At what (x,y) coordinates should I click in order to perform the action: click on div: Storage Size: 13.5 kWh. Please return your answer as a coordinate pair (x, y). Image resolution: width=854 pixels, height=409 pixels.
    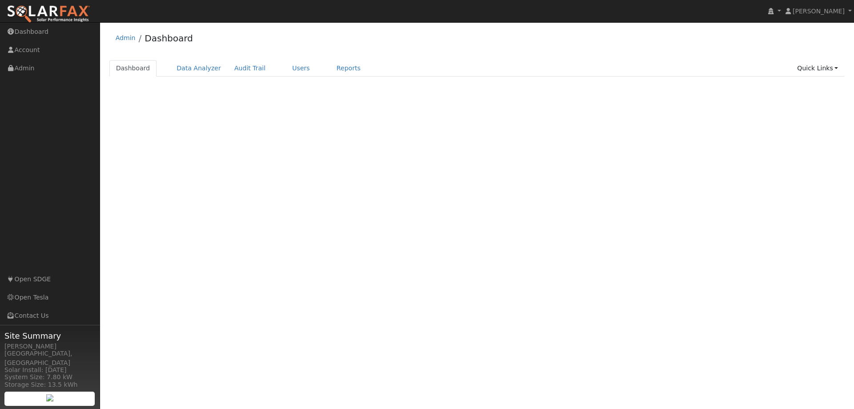
    Looking at the image, I should click on (50, 384).